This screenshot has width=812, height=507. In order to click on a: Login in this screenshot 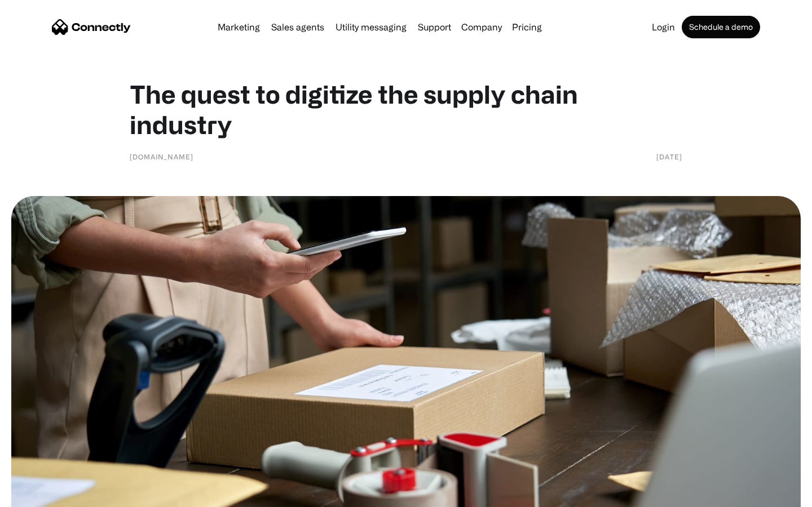, I will do `click(663, 27)`.